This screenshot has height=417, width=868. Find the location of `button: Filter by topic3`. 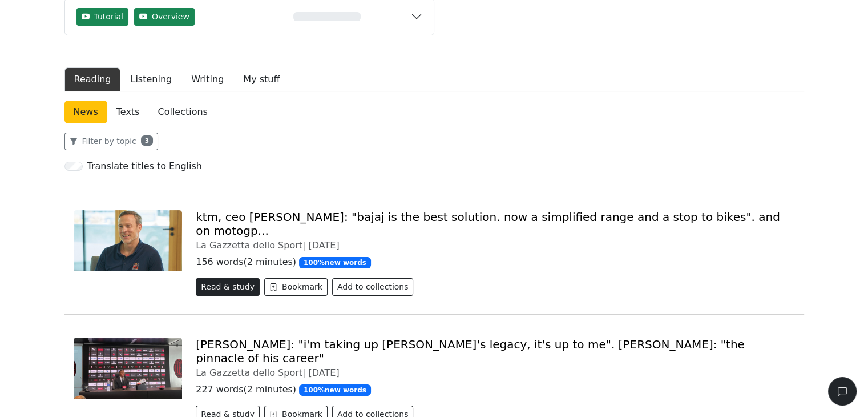

button: Filter by topic3 is located at coordinates (111, 141).